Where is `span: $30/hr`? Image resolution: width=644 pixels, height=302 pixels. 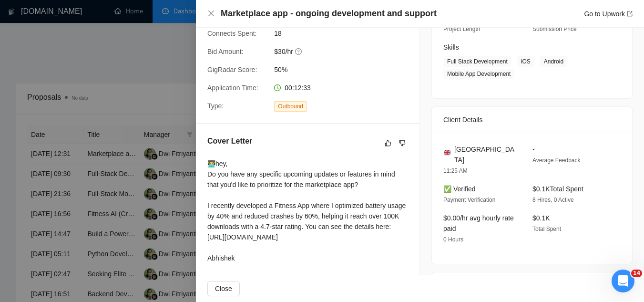 span: $30/hr is located at coordinates (346, 51).